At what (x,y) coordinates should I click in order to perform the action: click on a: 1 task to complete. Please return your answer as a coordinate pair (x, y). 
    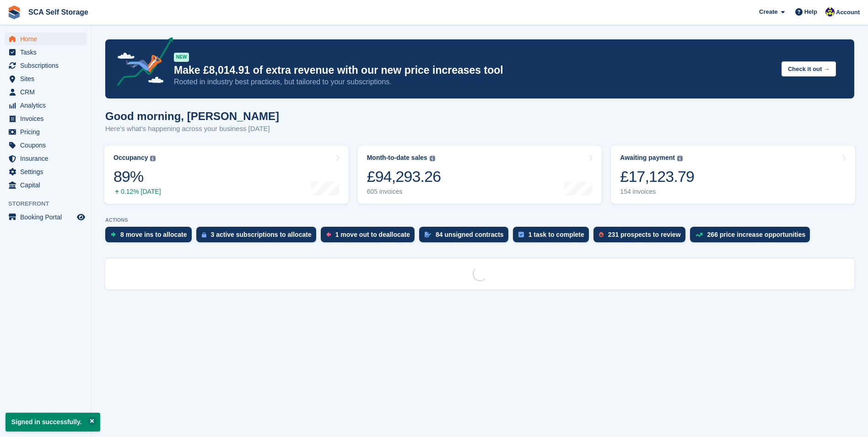
    Looking at the image, I should click on (553, 237).